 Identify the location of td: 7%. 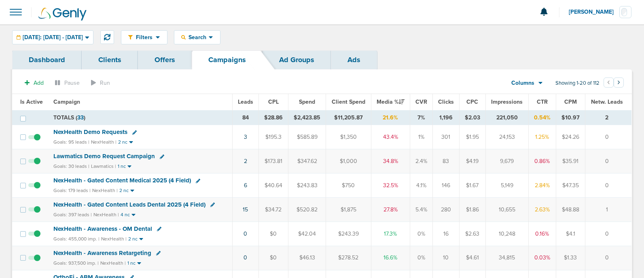
(422, 118).